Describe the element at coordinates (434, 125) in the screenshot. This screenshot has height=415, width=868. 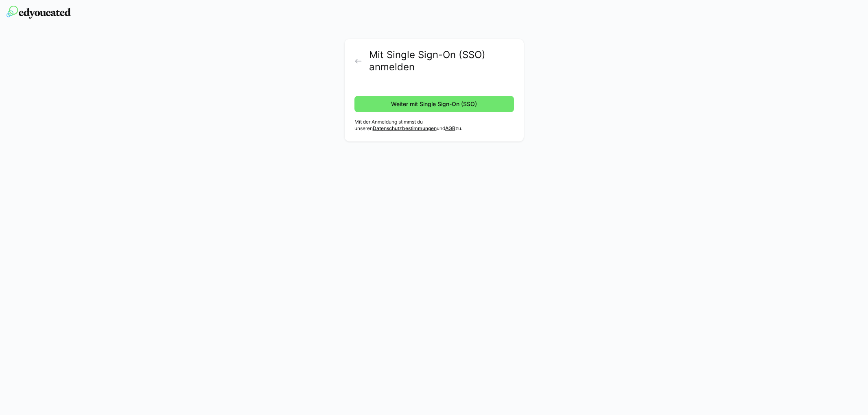
I see `p: Mit der Anmeldung stimmst du unseren und zu.` at that location.